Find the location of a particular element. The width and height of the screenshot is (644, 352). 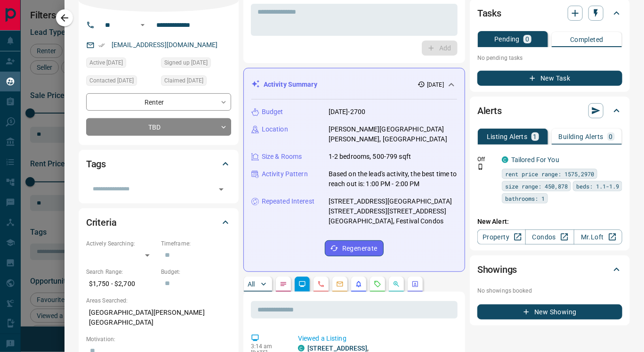

svg: Listing Alerts is located at coordinates (359, 284).